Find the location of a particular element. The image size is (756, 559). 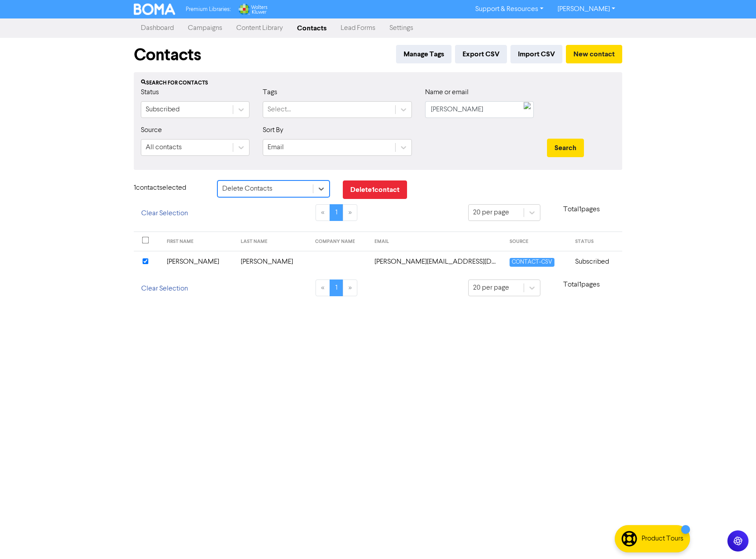

div: Subscribed is located at coordinates (163, 110).